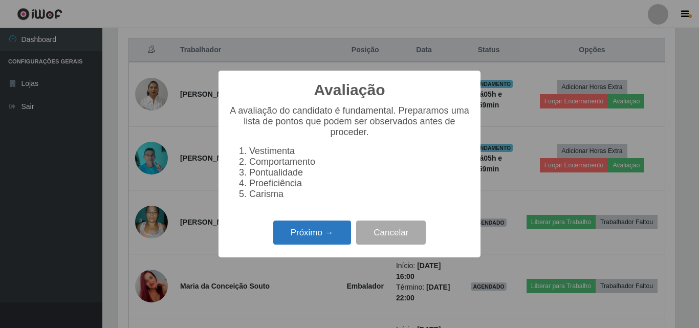 Image resolution: width=699 pixels, height=328 pixels. What do you see at coordinates (350, 90) in the screenshot?
I see `h2: Avaliação` at bounding box center [350, 90].